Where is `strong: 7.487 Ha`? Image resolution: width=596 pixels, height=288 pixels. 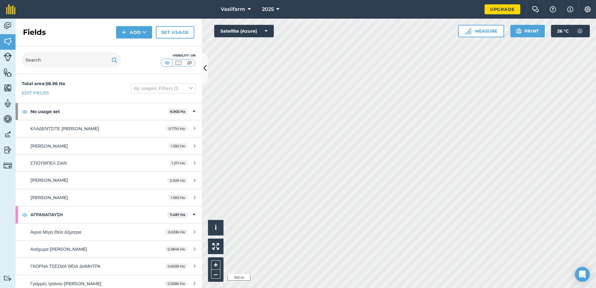 strong: 7.487 Ha is located at coordinates (178, 215).